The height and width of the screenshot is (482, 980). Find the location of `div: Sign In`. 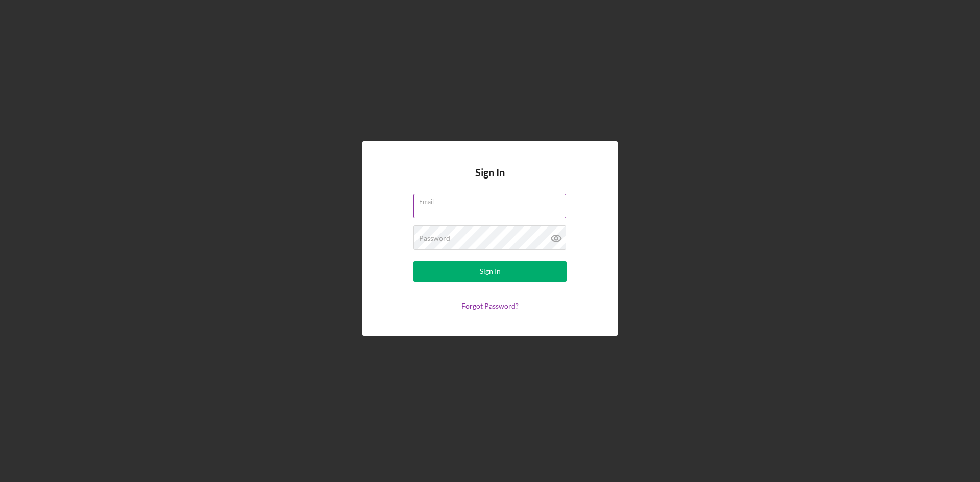

div: Sign In is located at coordinates (490, 271).